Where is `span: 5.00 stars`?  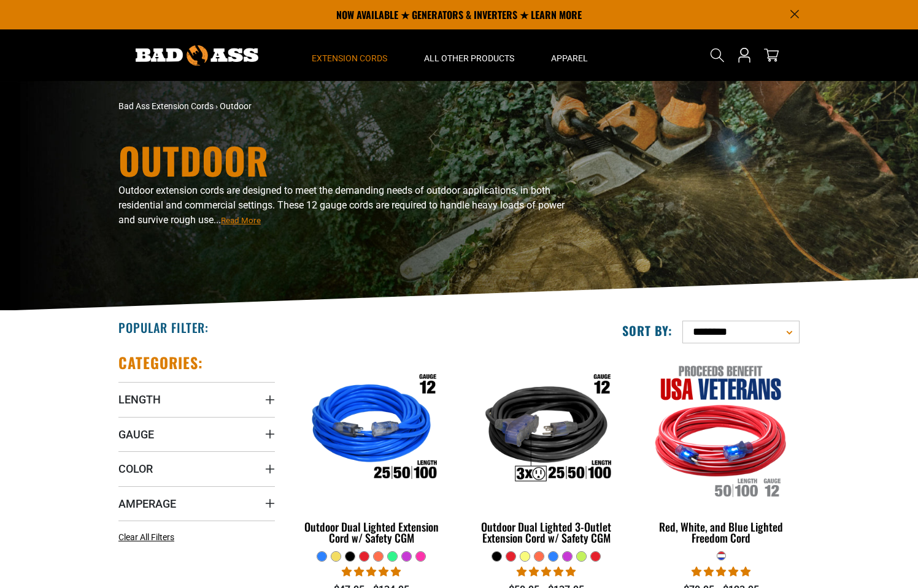 span: 5.00 stars is located at coordinates (721, 571).